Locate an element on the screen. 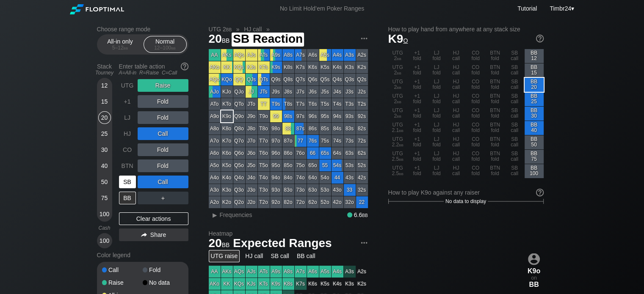 The width and height of the screenshot is (644, 294). div: 63s is located at coordinates (350, 153).